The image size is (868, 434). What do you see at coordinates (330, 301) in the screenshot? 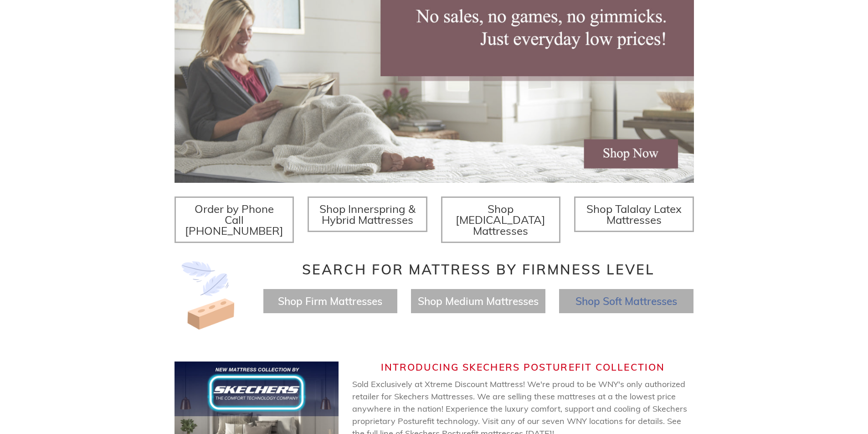
I see `a: Shop Firm Mattresses` at bounding box center [330, 301].